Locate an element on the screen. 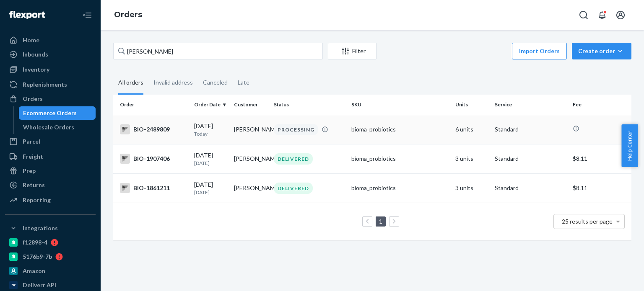  a: Page 1 is your current page is located at coordinates (381, 221).